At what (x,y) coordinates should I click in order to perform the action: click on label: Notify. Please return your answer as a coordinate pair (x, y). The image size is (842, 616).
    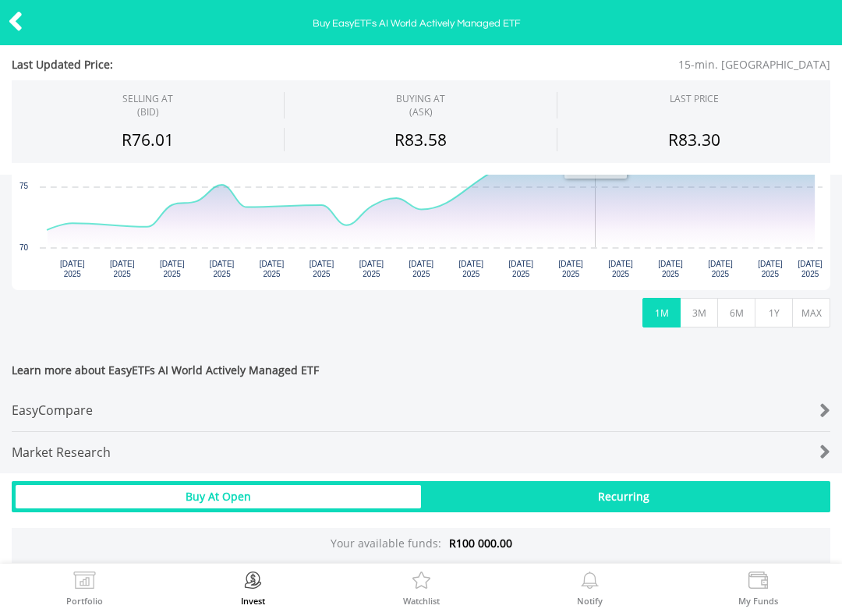
    Looking at the image, I should click on (590, 600).